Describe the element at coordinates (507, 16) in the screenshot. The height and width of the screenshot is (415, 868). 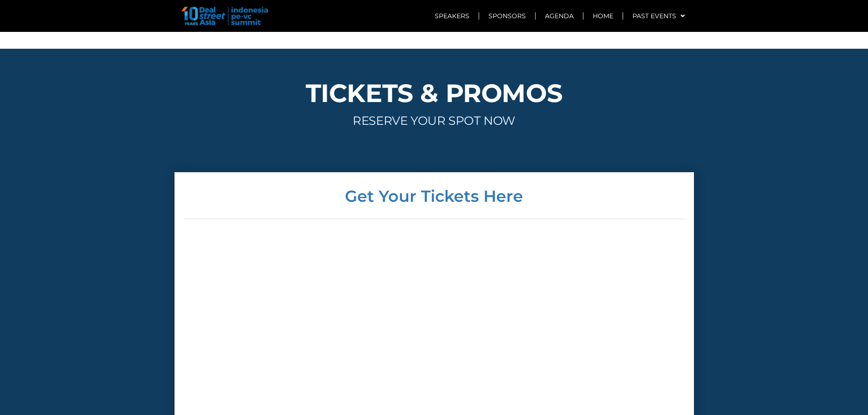
I see `a: Sponsors` at that location.